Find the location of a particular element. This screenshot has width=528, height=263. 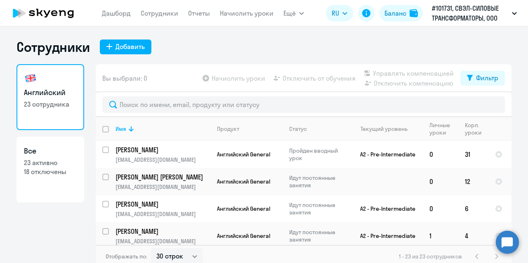

button: #101731, СВЭЛ-СИЛОВЫЕ ТРАНСФОРМАТОРЫ, ООО is located at coordinates (474, 13).